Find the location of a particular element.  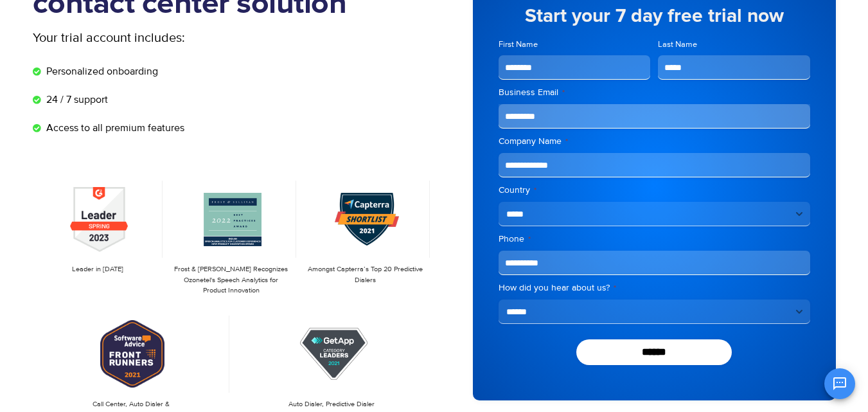

span: Personalized onboarding is located at coordinates (101, 71).